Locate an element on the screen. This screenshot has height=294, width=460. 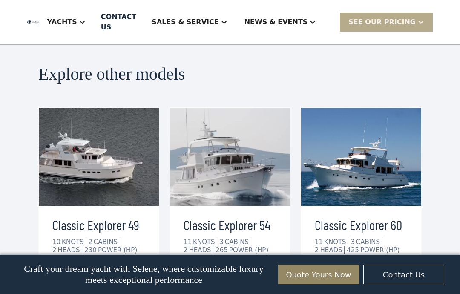
div: 230 is located at coordinates (90, 250).